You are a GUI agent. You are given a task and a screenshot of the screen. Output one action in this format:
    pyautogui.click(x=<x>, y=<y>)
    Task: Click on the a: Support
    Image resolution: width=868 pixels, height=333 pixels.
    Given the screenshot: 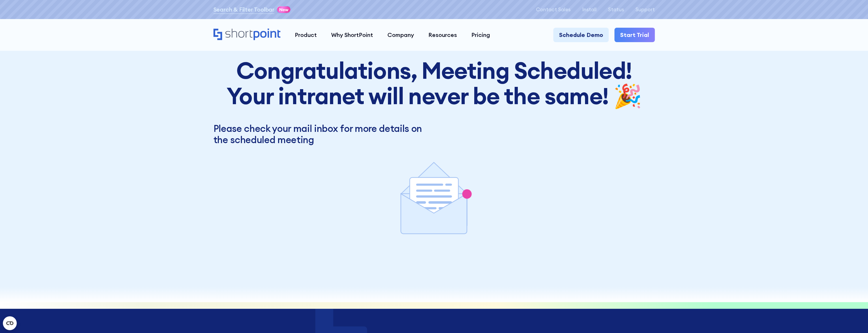 What is the action you would take?
    pyautogui.click(x=645, y=9)
    